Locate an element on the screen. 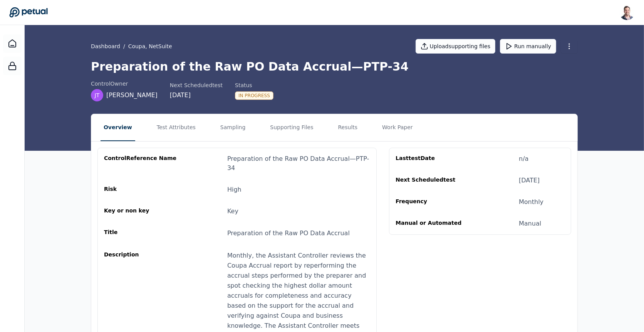 The width and height of the screenshot is (644, 332). div: control Reference Name is located at coordinates (141, 163).